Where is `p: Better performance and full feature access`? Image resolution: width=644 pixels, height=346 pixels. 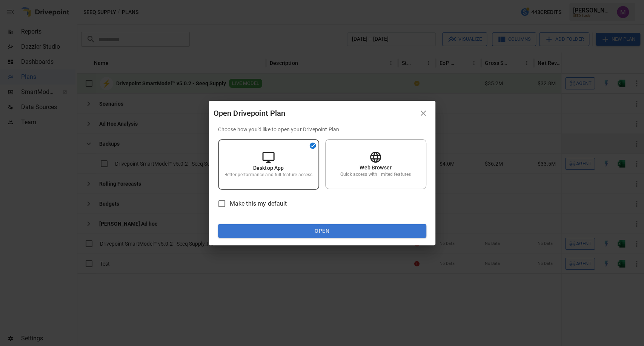 p: Better performance and full feature access is located at coordinates (268, 175).